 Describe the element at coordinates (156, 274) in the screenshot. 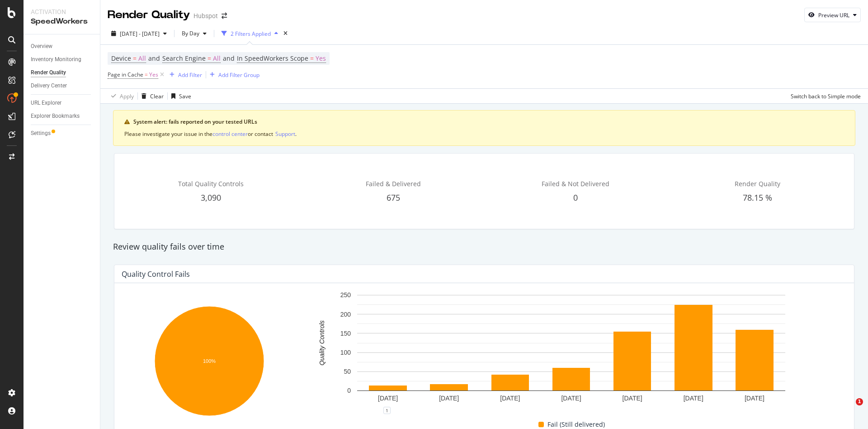

I see `div: Quality Control Fails` at that location.